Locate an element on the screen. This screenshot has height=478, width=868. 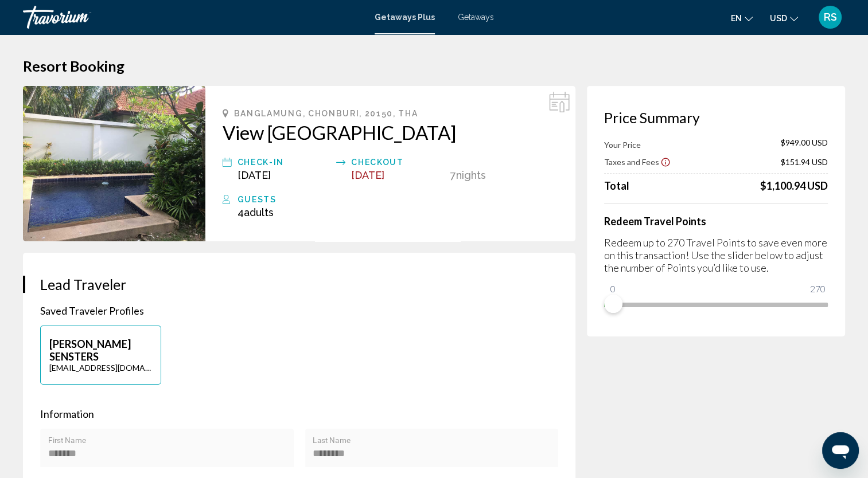
a: Travorium is located at coordinates (193, 17).